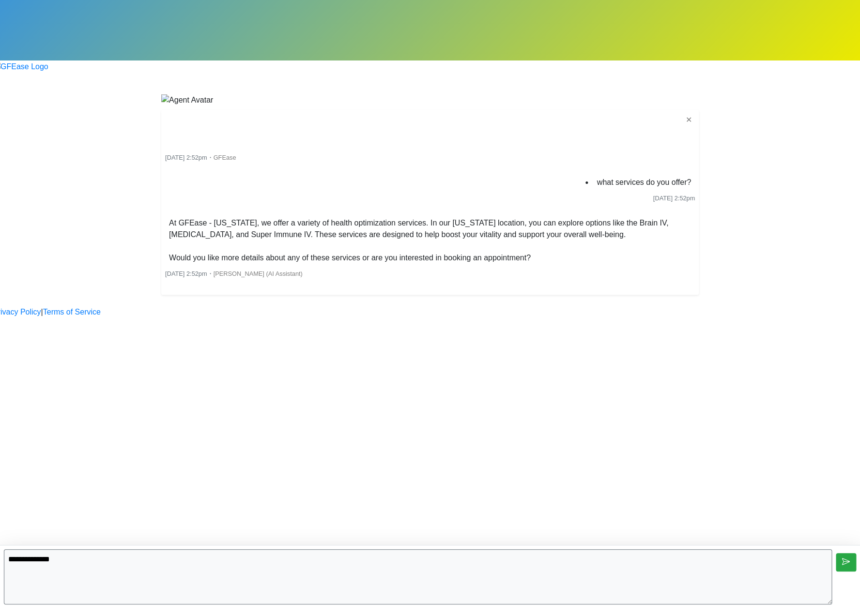 This screenshot has height=616, width=860. What do you see at coordinates (644, 182) in the screenshot?
I see `li: what services do you offer?` at bounding box center [644, 182].